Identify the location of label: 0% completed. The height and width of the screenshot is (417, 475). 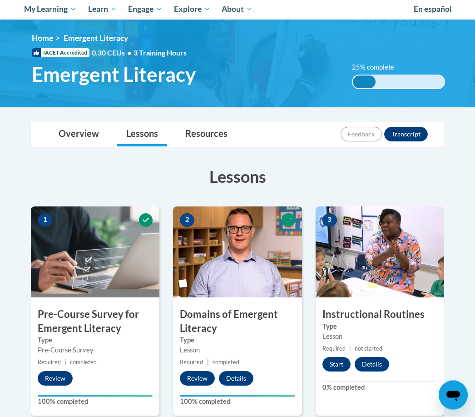
(380, 388).